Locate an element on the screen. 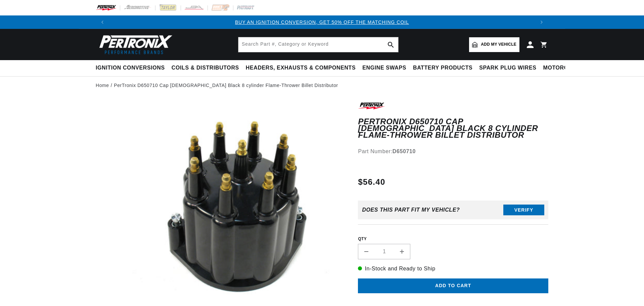  span: Headers, Exhausts & Components is located at coordinates (300, 68).